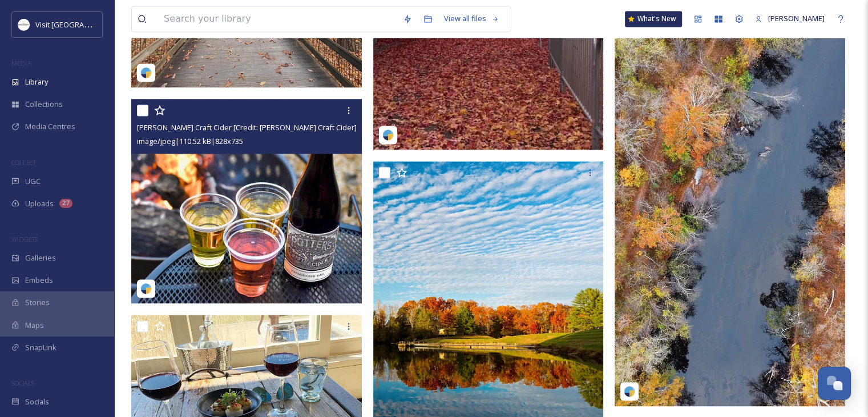  Describe the element at coordinates (37, 402) in the screenshot. I see `span: Socials` at that location.